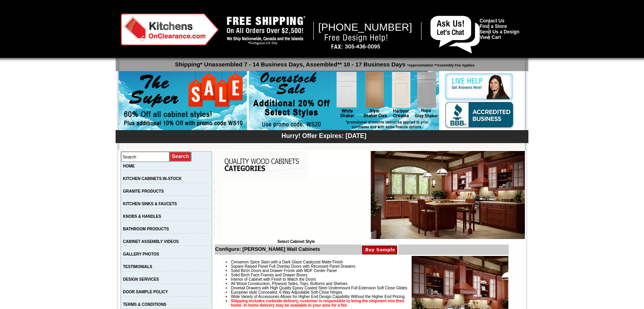  I want to click on a: GALLERY PHOTOS, so click(141, 254).